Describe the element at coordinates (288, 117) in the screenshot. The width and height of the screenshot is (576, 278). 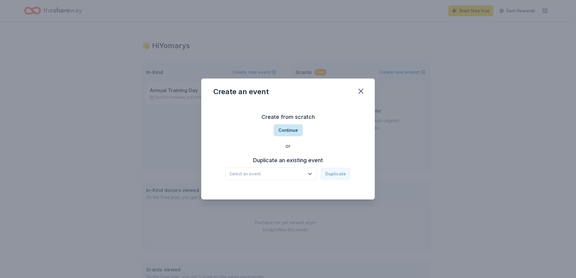
I see `h3: Create from scratch` at that location.